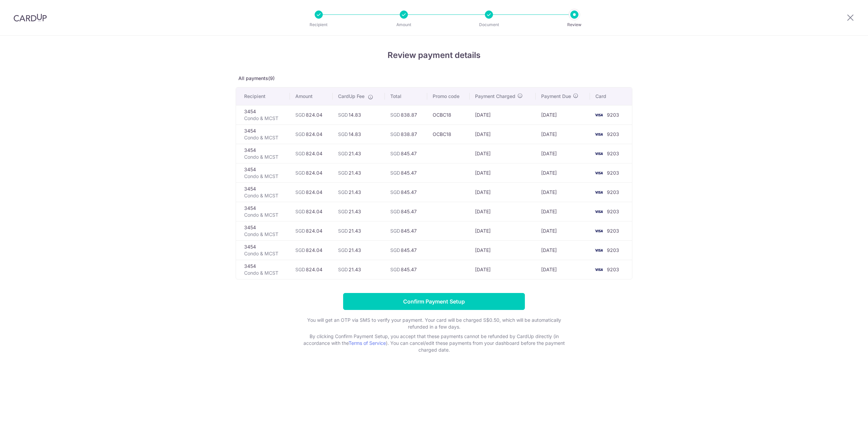 The image size is (868, 431). I want to click on input: Confirm Payment Setup, so click(434, 302).